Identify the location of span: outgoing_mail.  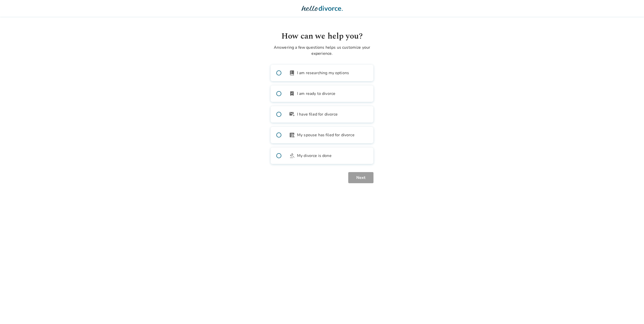
(292, 114).